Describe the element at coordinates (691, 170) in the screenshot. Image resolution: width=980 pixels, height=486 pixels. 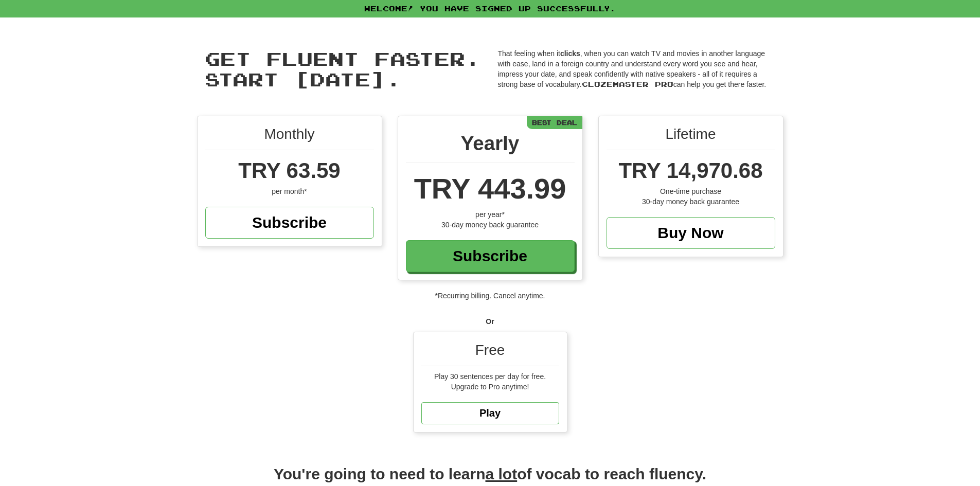
I see `span: TRY 14,970.68` at that location.